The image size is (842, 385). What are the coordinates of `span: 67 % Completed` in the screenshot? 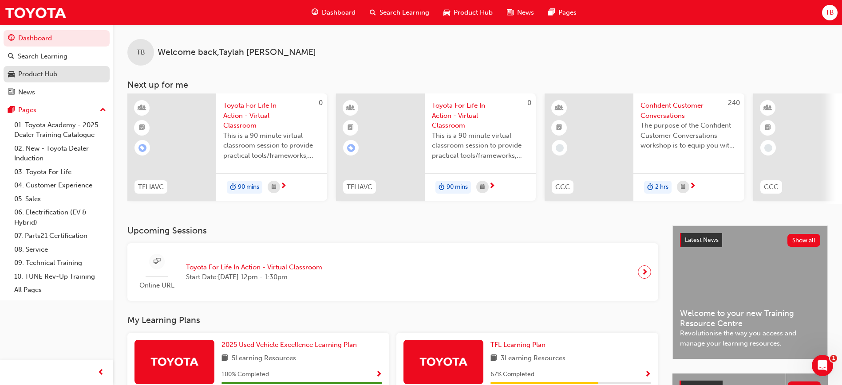 It's located at (512, 375).